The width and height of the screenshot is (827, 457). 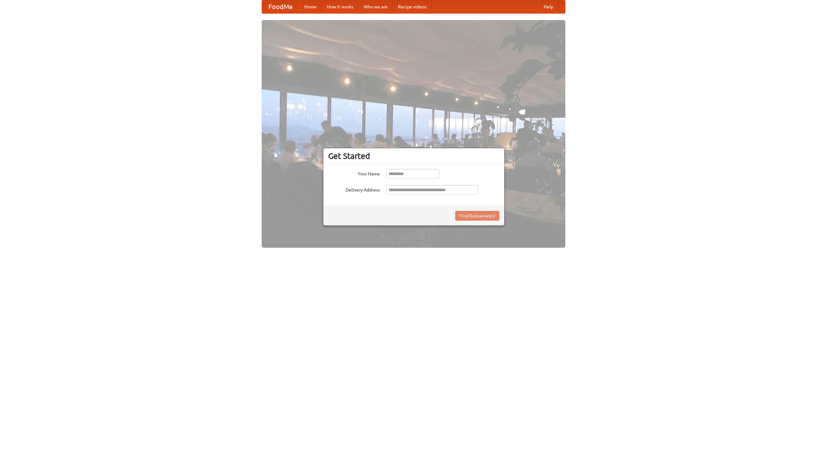 What do you see at coordinates (376, 7) in the screenshot?
I see `a: Who we are` at bounding box center [376, 7].